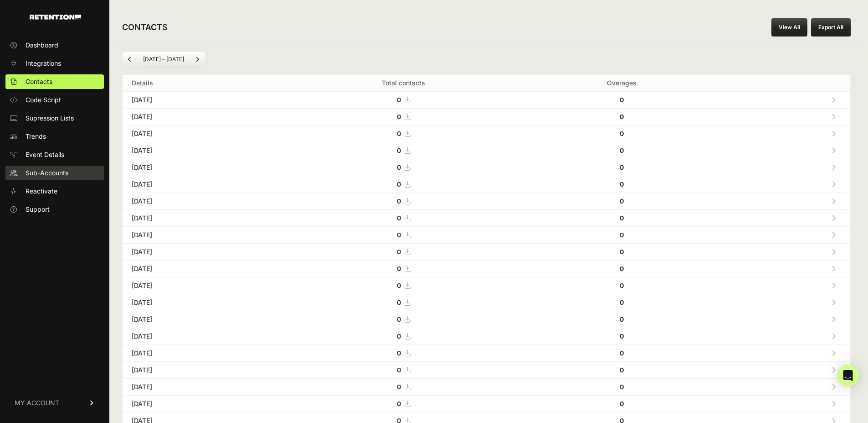  Describe the element at coordinates (43, 63) in the screenshot. I see `span: Integrations` at that location.